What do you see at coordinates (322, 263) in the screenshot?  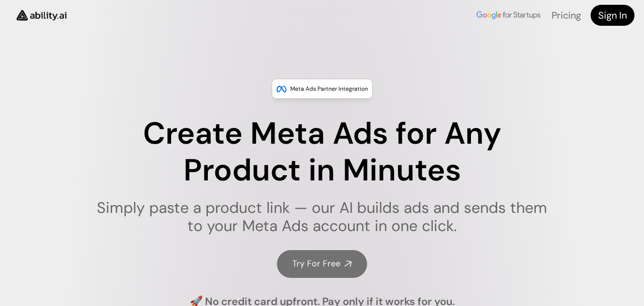 I see `a: Try For Free` at bounding box center [322, 263].